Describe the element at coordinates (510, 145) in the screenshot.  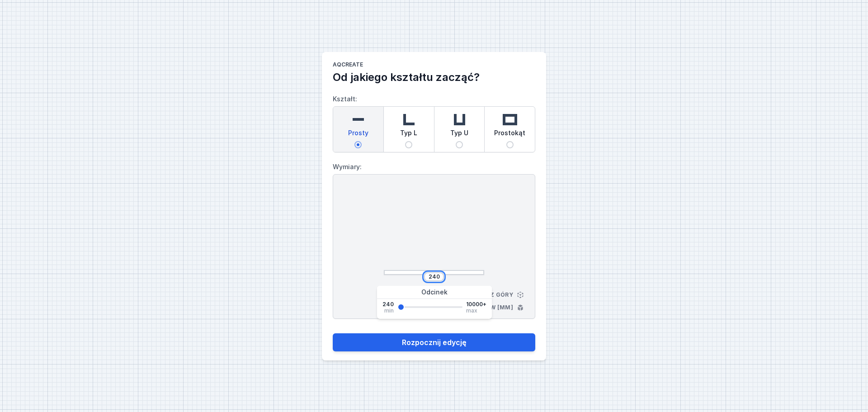
I see `input: Prostokąt` at that location.